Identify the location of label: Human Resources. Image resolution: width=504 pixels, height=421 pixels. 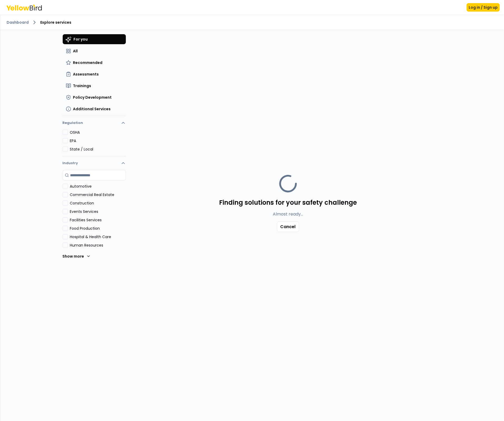
(98, 245).